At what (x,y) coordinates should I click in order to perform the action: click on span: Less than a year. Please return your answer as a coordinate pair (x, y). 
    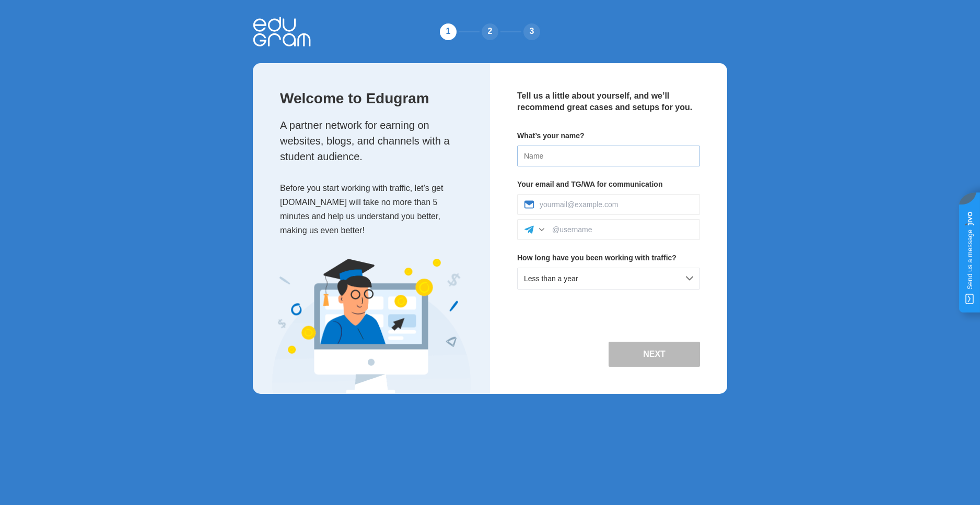
    Looking at the image, I should click on (551, 279).